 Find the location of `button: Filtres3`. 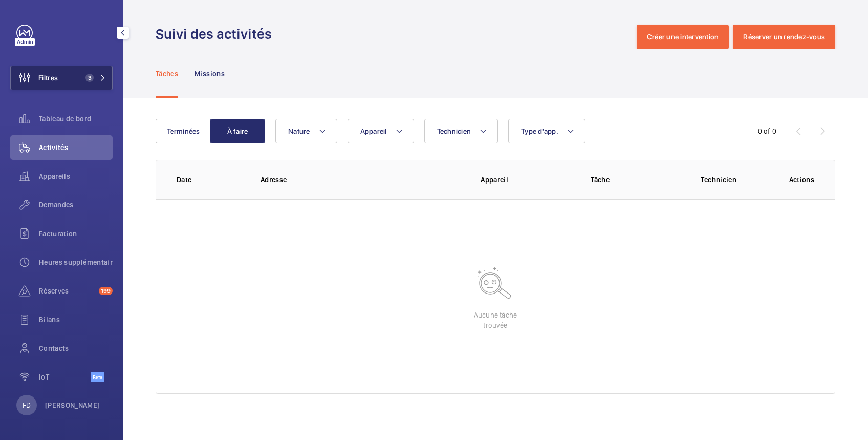

button: Filtres3 is located at coordinates (61, 78).